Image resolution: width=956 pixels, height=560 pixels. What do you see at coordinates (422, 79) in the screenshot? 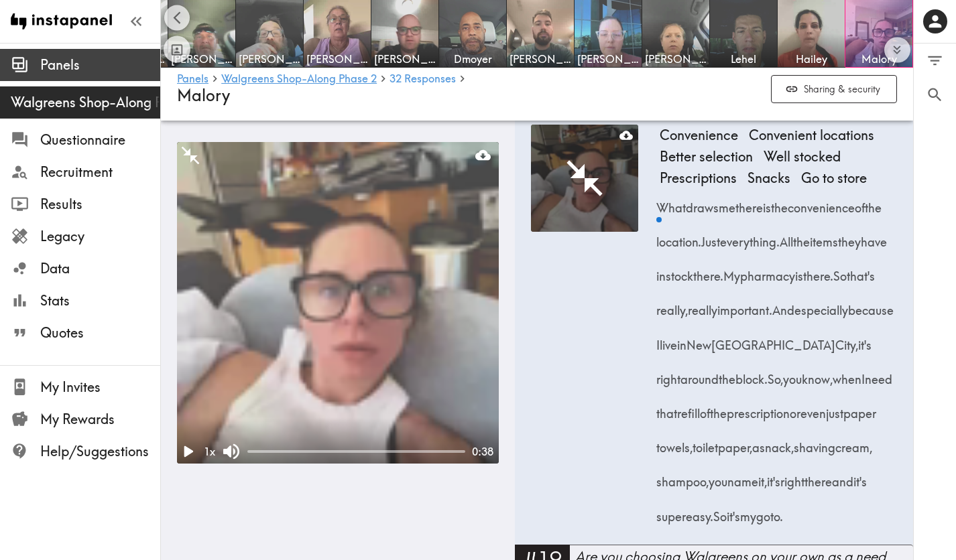
I see `a: 32 Responses` at bounding box center [422, 79].